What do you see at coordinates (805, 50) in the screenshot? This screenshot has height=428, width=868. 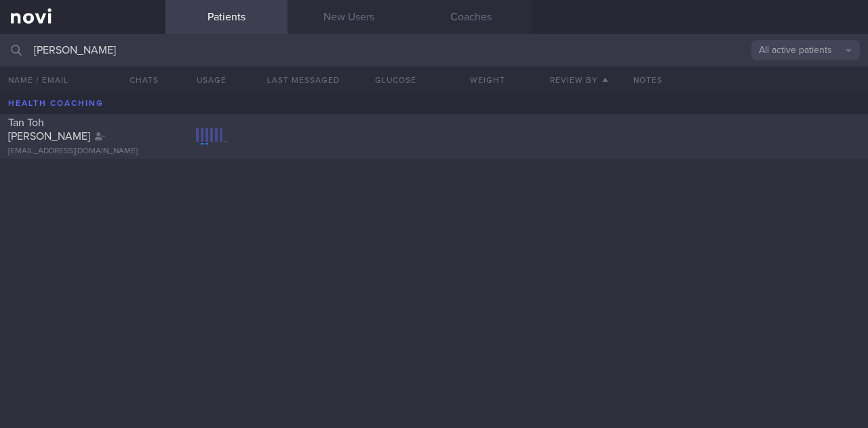 I see `button: All active patients` at bounding box center [805, 50].